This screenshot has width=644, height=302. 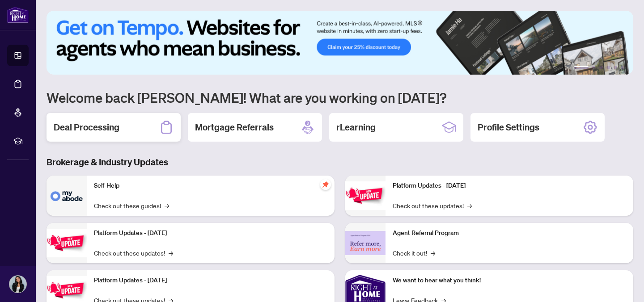 I want to click on h2: Profile Settings, so click(x=509, y=127).